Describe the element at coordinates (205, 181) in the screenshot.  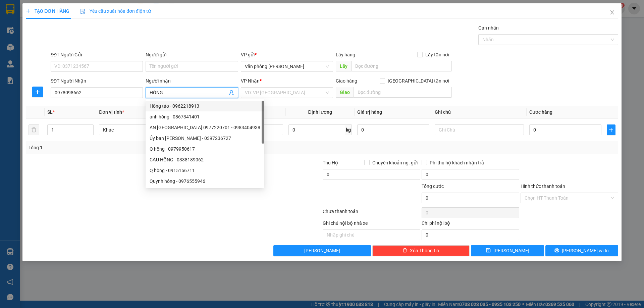
I see `div: Quynh hồng - 0976555946` at that location.